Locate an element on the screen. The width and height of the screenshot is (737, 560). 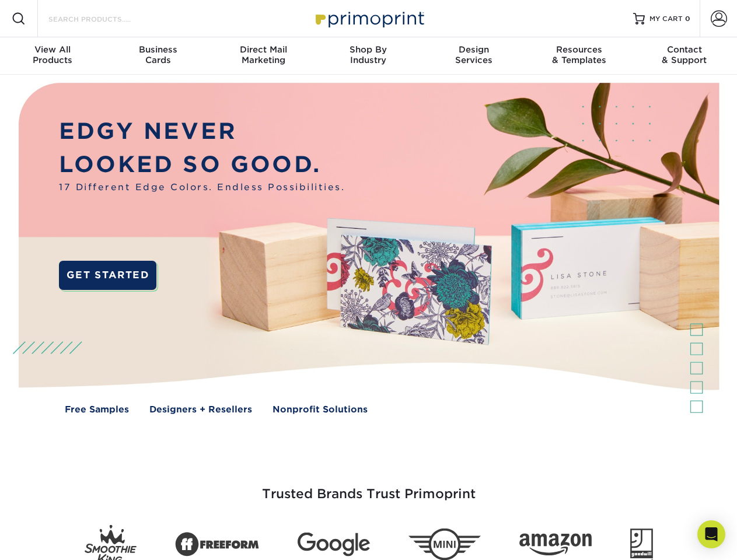
a: Free Samples is located at coordinates (97, 409).